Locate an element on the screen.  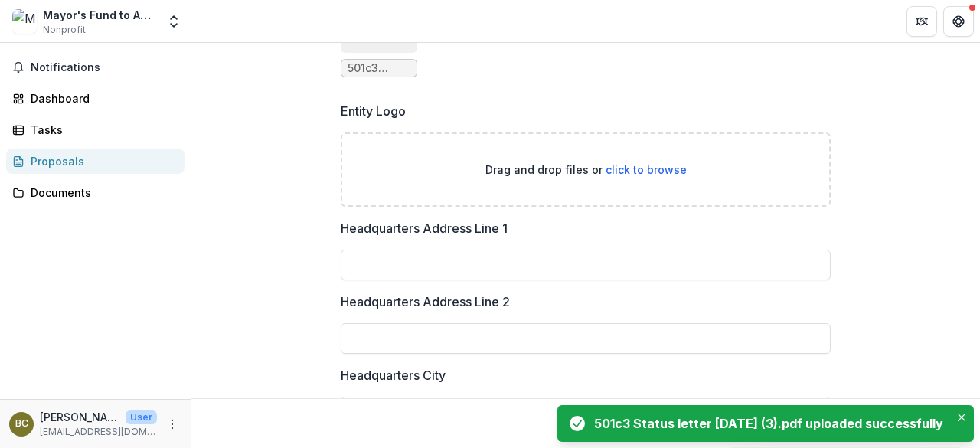
a: Tasks is located at coordinates (95, 130).